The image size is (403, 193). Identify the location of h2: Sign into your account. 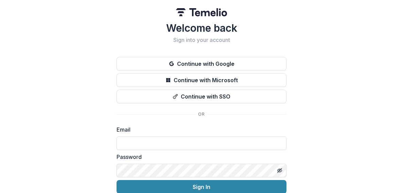
(202, 40).